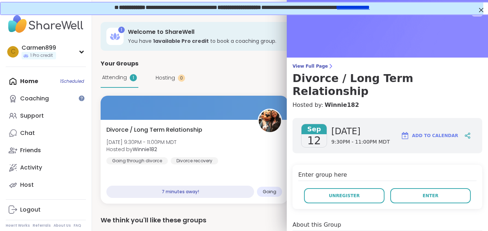 This screenshot has width=488, height=231. I want to click on span: Attending, so click(114, 77).